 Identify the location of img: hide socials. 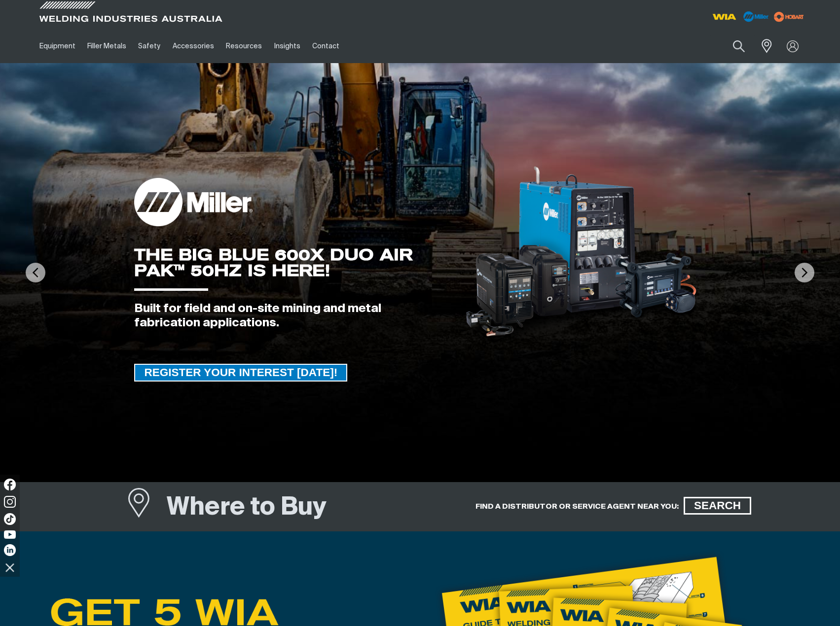
(10, 567).